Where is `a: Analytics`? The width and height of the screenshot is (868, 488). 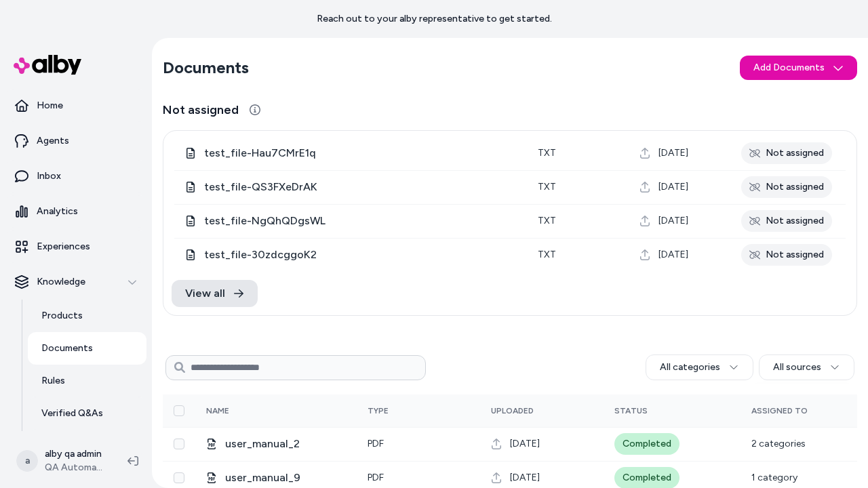 a: Analytics is located at coordinates (76, 212).